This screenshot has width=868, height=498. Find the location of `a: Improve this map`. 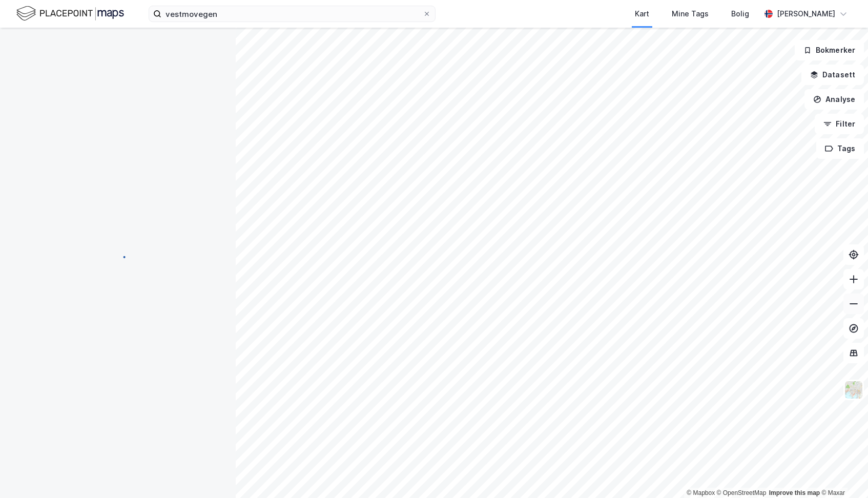

a: Improve this map is located at coordinates (794, 493).